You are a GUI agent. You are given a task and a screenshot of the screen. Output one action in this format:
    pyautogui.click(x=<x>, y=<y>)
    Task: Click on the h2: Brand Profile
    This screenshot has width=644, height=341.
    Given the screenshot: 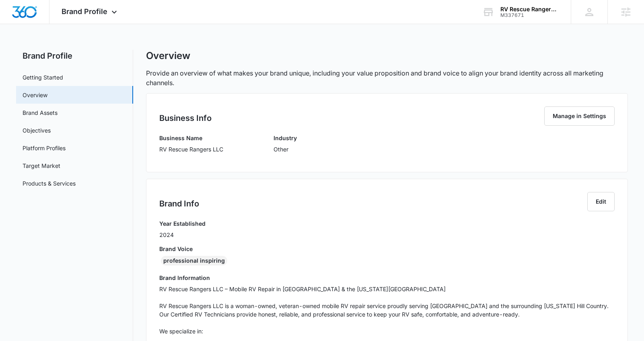 What is the action you would take?
    pyautogui.click(x=75, y=56)
    